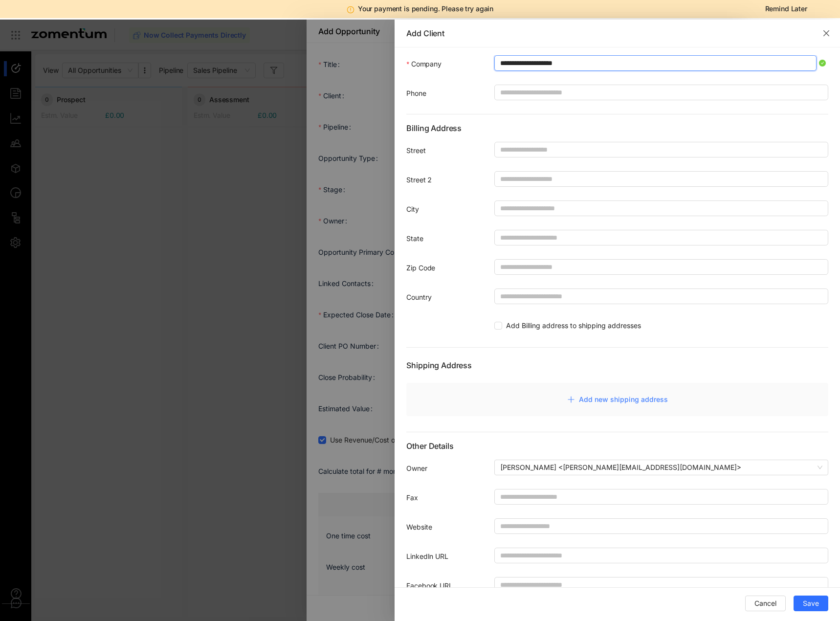  I want to click on button: Save, so click(811, 603).